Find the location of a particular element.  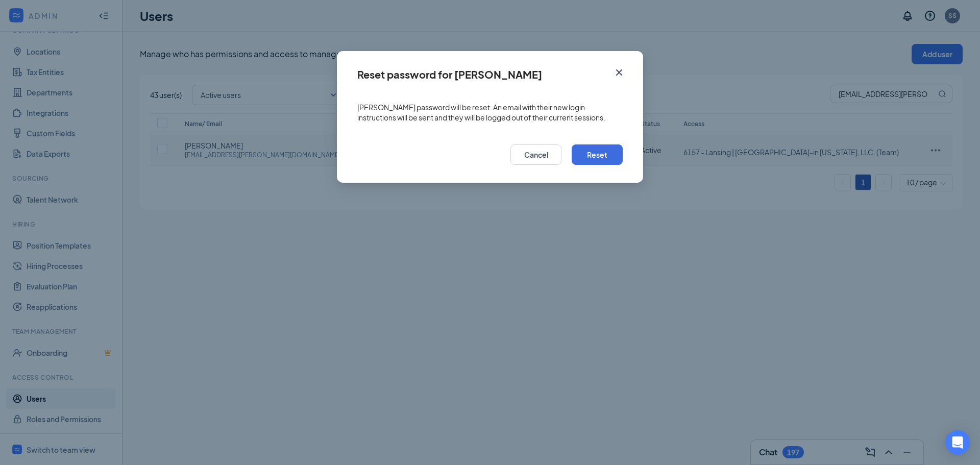

button: Reset is located at coordinates (597, 155).